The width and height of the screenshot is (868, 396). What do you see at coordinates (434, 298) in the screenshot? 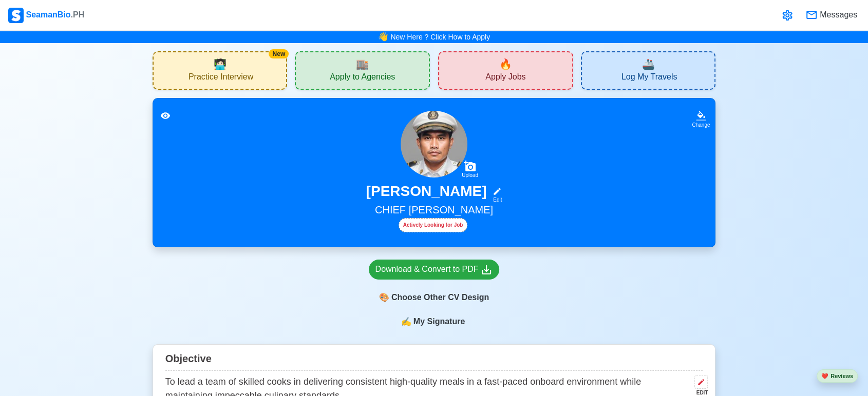
I see `div: Choose Other CV Design` at bounding box center [434, 298].